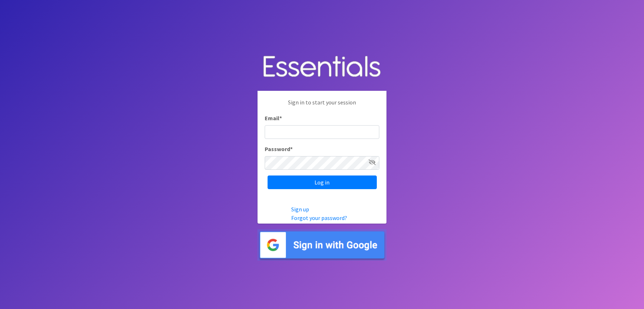 Image resolution: width=644 pixels, height=309 pixels. Describe the element at coordinates (322, 106) in the screenshot. I see `p: Sign in to start your session` at that location.